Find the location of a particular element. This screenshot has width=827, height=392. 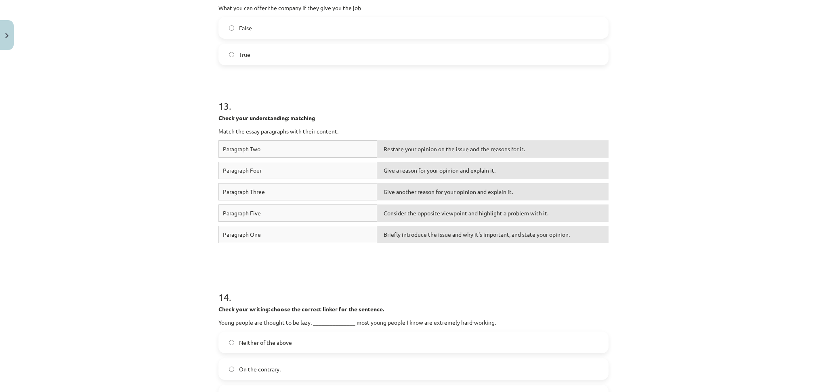

h1: 13 . is located at coordinates (413, 99).